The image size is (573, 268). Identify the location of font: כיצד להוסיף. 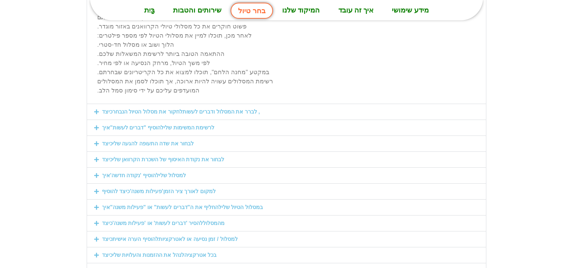
(116, 191).